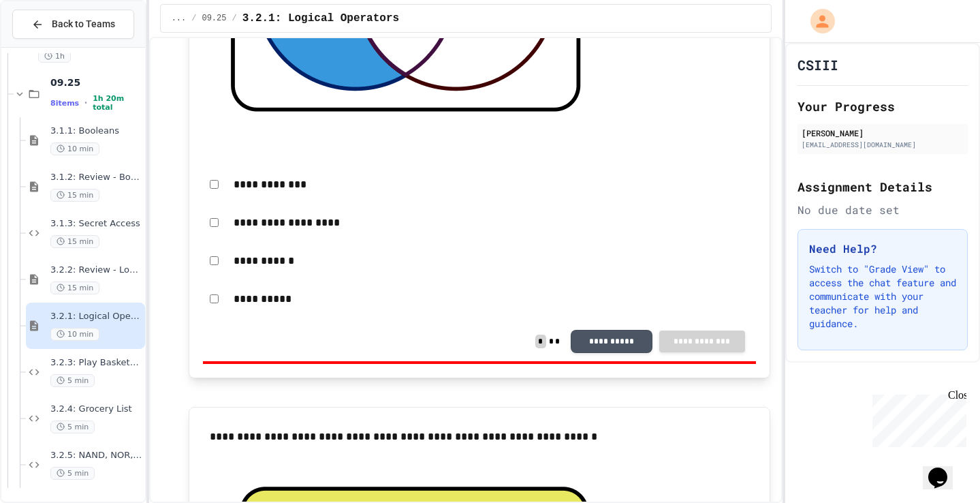  I want to click on span: 8 items, so click(64, 103).